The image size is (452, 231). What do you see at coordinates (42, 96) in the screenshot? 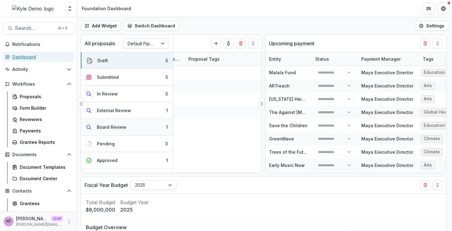
I see `a: Proposals` at bounding box center [42, 96].